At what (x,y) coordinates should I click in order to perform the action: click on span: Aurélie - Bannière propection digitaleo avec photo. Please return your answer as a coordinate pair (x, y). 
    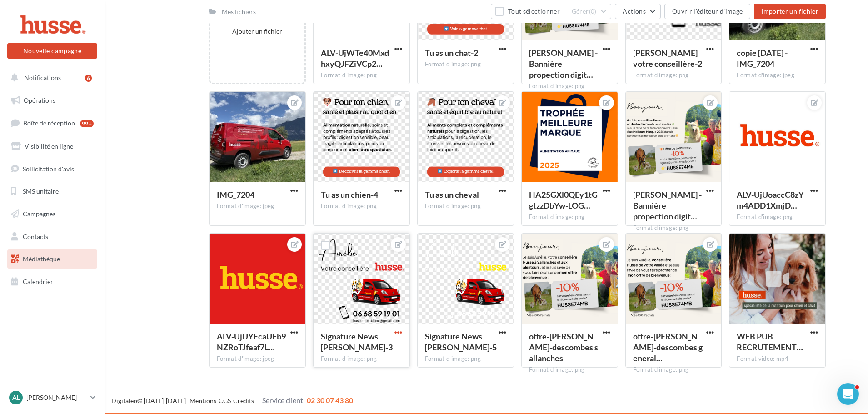
    Looking at the image, I should click on (667, 206).